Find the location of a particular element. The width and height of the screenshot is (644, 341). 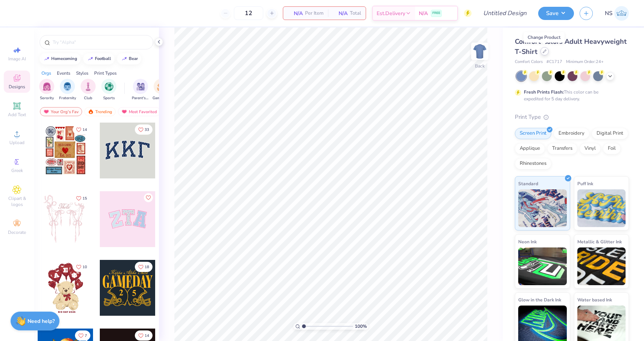

div: Print Types is located at coordinates (106, 73).